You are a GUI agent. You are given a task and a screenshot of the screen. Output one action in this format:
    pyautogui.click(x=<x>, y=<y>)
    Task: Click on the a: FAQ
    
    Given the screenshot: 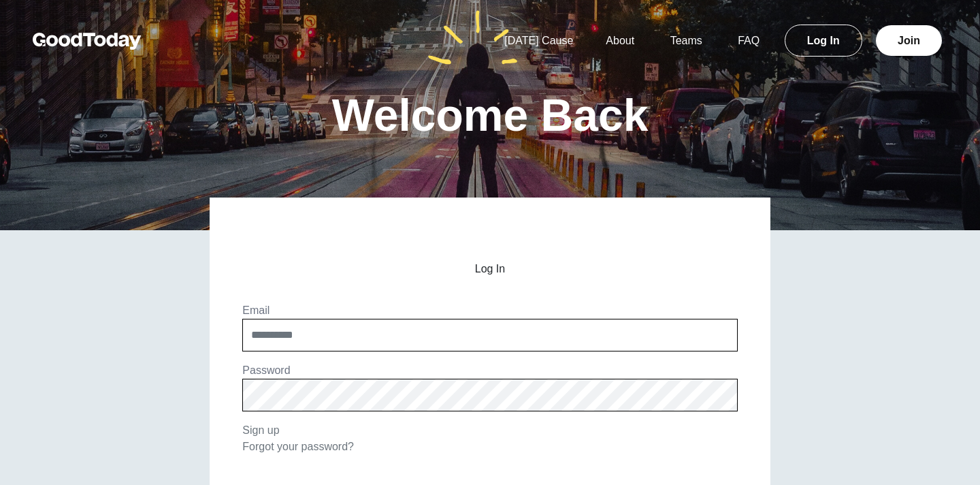 What is the action you would take?
    pyautogui.click(x=749, y=40)
    